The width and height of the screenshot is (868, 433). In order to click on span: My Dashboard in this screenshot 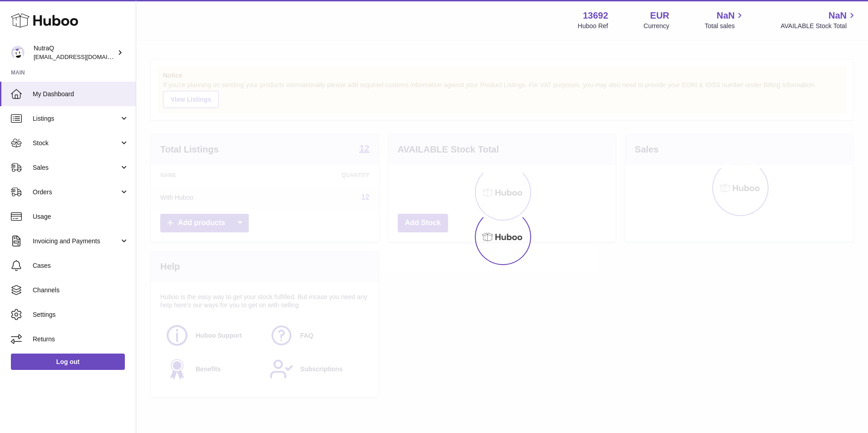, I will do `click(81, 94)`.